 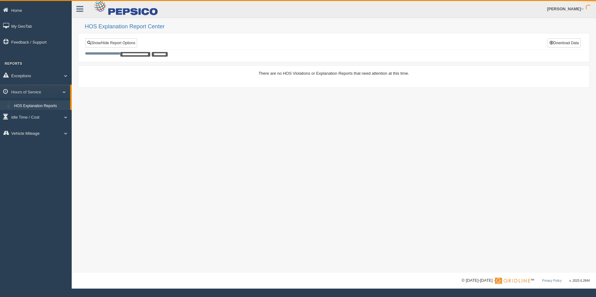 I want to click on img: Gridline, so click(x=512, y=281).